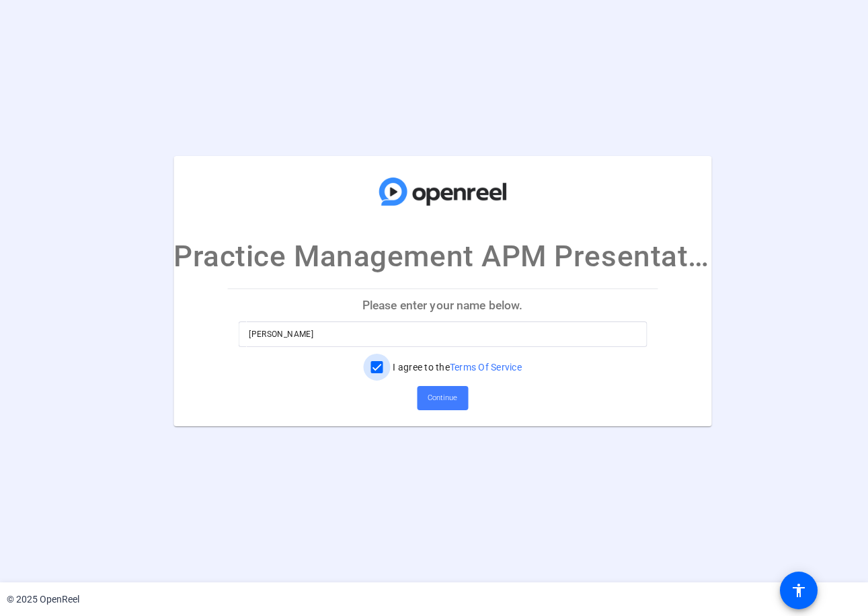 The width and height of the screenshot is (868, 616). I want to click on a: Terms Of Service, so click(485, 367).